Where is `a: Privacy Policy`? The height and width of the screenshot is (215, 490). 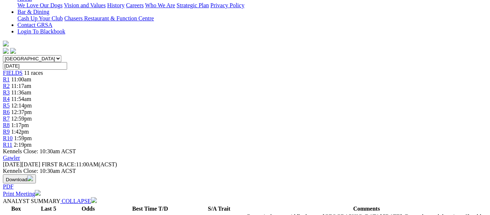 a: Privacy Policy is located at coordinates (228, 5).